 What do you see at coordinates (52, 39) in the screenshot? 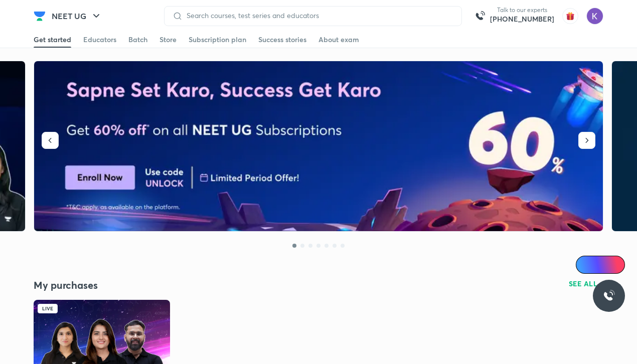
I see `a: Get started` at bounding box center [52, 39].